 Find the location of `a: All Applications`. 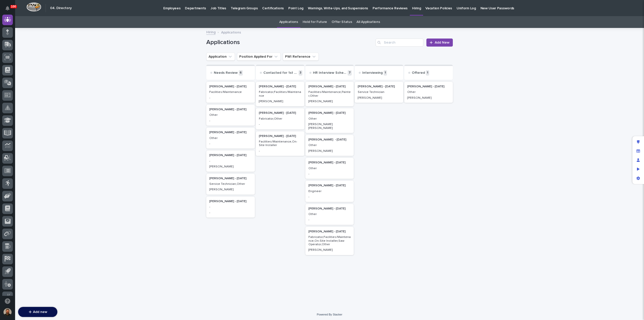

a: All Applications is located at coordinates (368, 22).